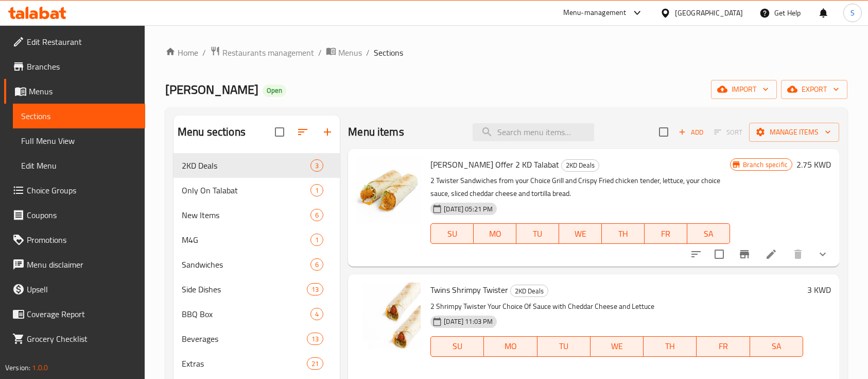  What do you see at coordinates (794, 132) in the screenshot?
I see `button: Manage items` at bounding box center [794, 132].